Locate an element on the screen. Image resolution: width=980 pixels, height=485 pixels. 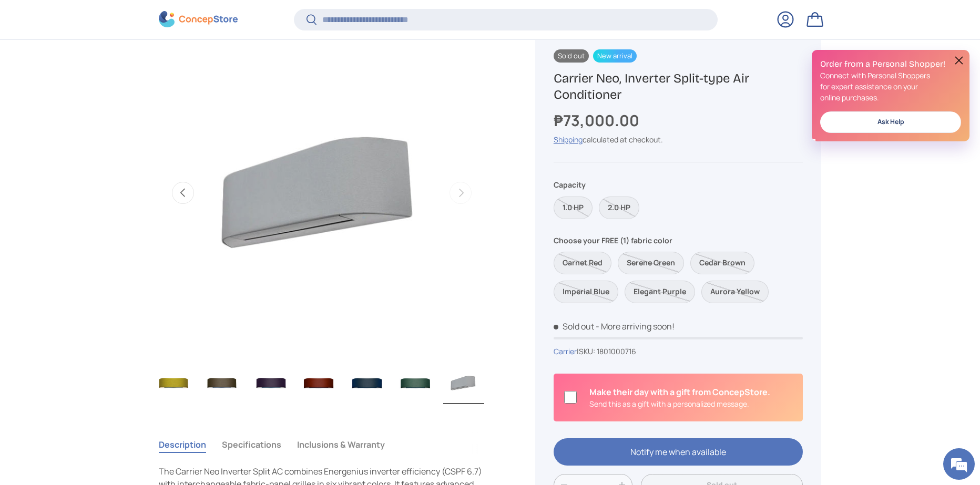
img: carrier-neo-inverter-with-garnet-red-fabric-cover-full-view-concepstore is located at coordinates (319, 383).